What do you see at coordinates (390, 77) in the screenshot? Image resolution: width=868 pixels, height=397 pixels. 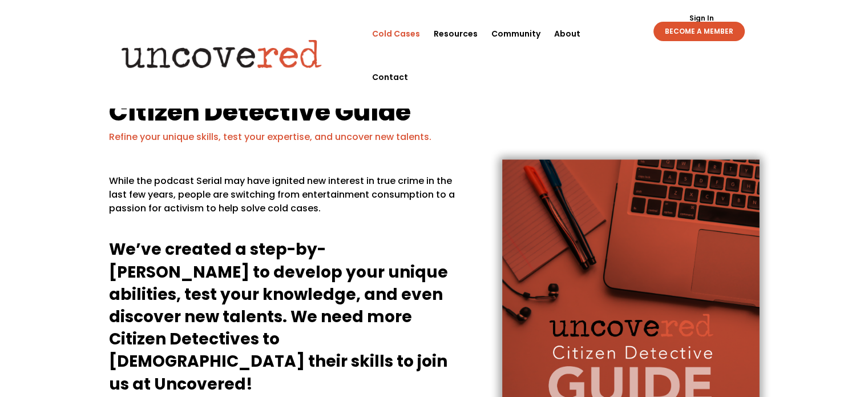 I see `a: Contact` at bounding box center [390, 77].